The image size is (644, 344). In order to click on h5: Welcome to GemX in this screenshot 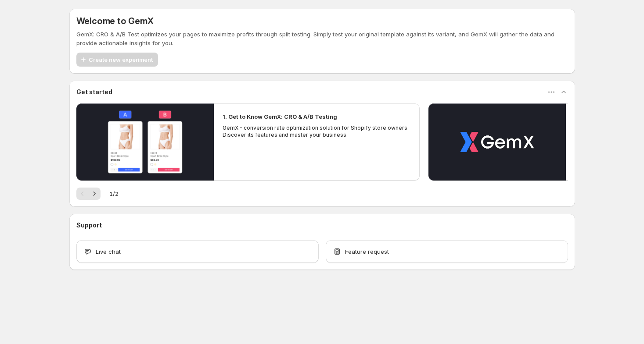, I will do `click(115, 21)`.